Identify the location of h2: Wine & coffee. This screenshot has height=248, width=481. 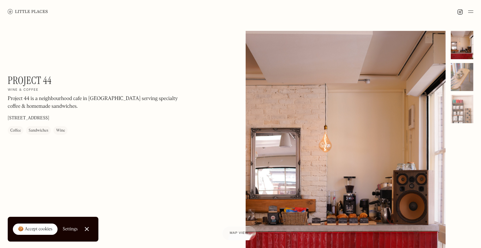
(23, 90).